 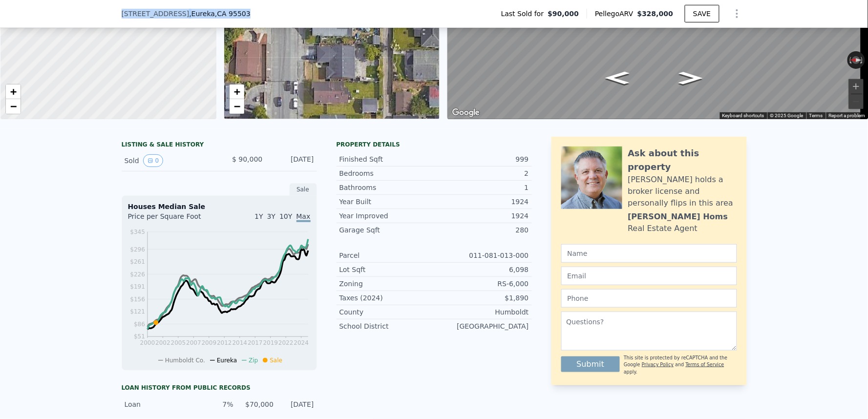 I want to click on div: Price per Square Foot, so click(x=173, y=219).